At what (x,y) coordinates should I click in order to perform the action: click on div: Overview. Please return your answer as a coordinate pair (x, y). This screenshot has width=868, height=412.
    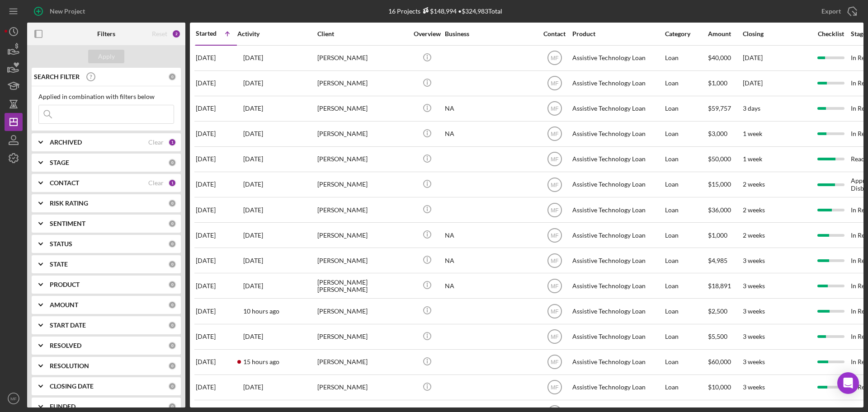
    Looking at the image, I should click on (427, 34).